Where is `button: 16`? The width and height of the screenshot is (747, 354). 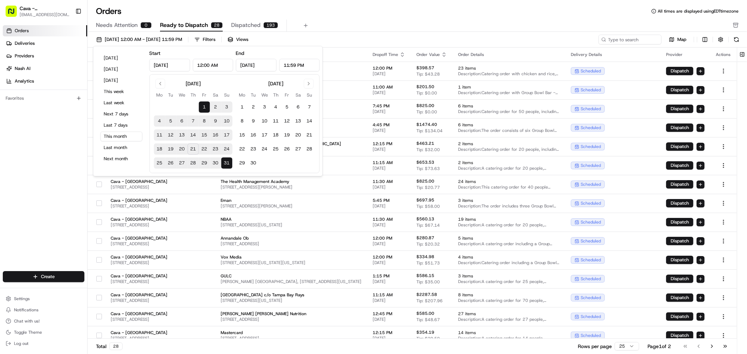 button: 16 is located at coordinates (216, 135).